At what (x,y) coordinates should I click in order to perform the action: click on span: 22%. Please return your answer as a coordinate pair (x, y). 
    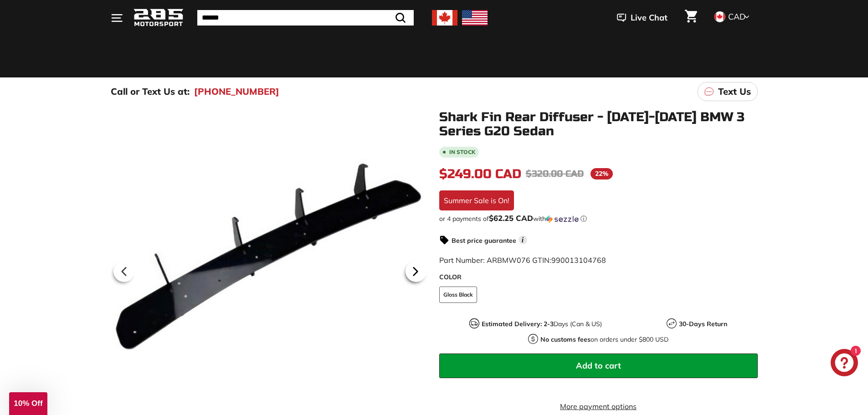
    Looking at the image, I should click on (602, 173).